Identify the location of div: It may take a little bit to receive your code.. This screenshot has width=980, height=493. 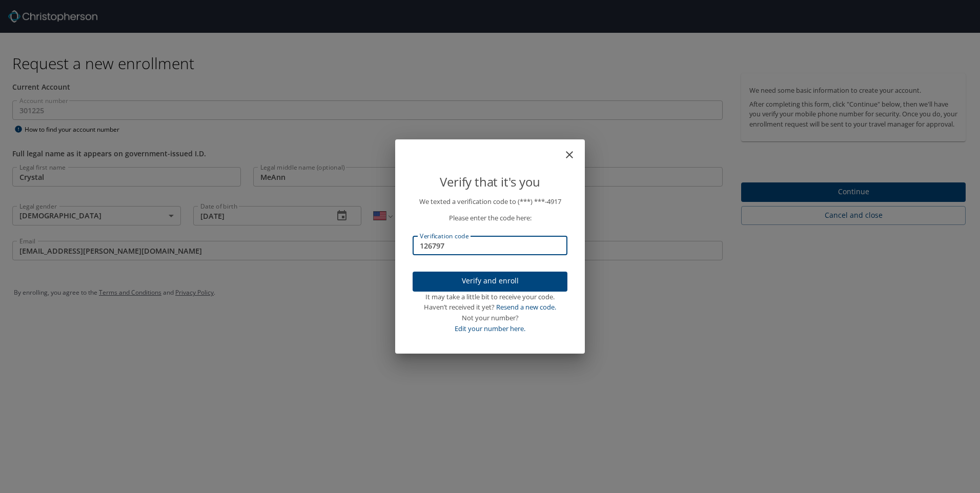
(490, 297).